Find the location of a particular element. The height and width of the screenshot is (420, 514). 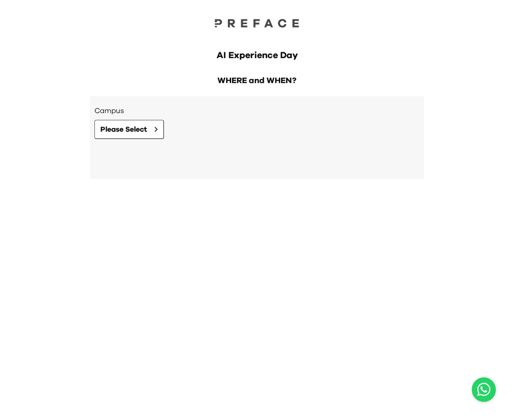

h2: WHERE and WHEN? is located at coordinates (257, 81).